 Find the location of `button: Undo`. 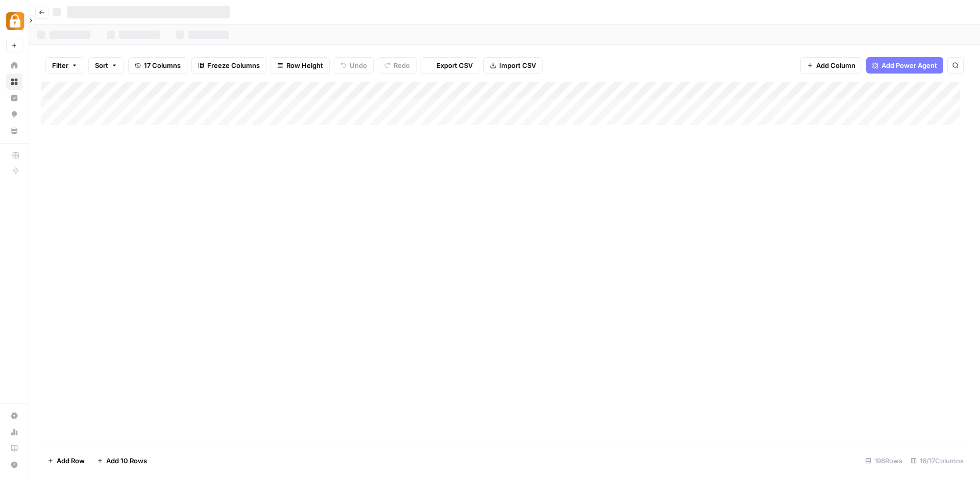

button: Undo is located at coordinates (354, 66).